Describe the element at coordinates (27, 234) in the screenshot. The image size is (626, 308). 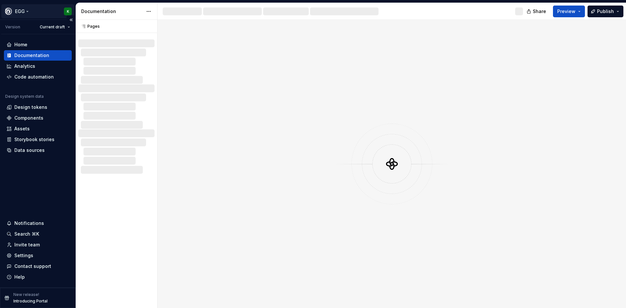
I see `div: Search ⌘K` at that location.